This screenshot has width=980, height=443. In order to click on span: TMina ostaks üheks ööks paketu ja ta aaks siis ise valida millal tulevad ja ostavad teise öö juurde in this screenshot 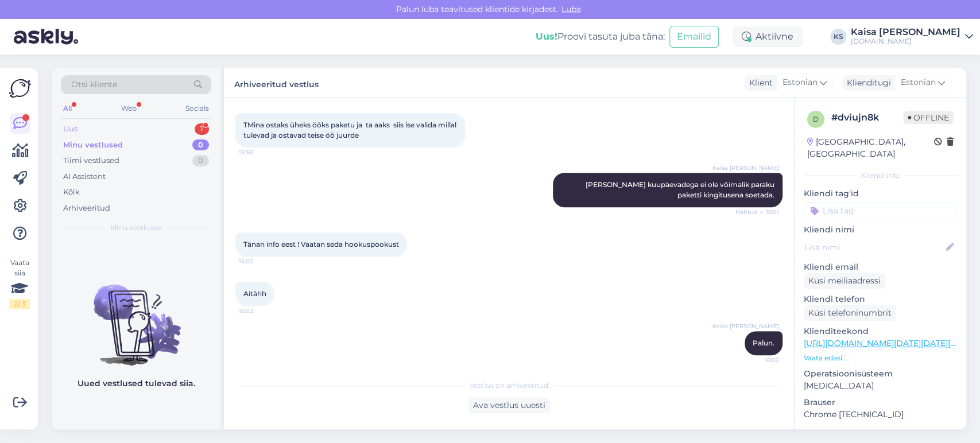, I will do `click(351, 129)`.